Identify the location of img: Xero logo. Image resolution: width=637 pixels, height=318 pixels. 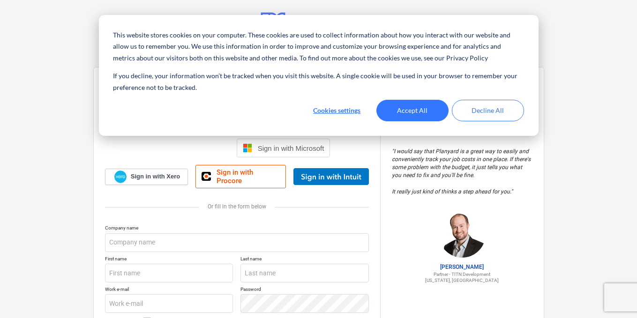
(120, 177).